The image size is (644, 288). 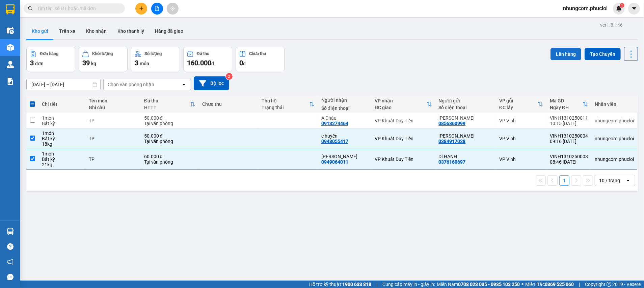 What do you see at coordinates (131, 84) in the screenshot?
I see `div: Chọn văn phòng nhận` at bounding box center [131, 84].